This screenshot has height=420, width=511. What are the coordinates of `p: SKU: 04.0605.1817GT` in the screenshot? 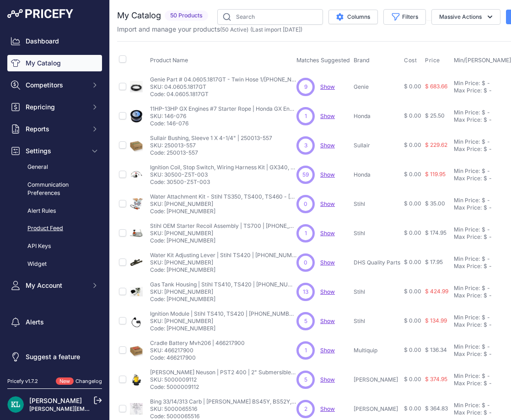 It's located at (224, 87).